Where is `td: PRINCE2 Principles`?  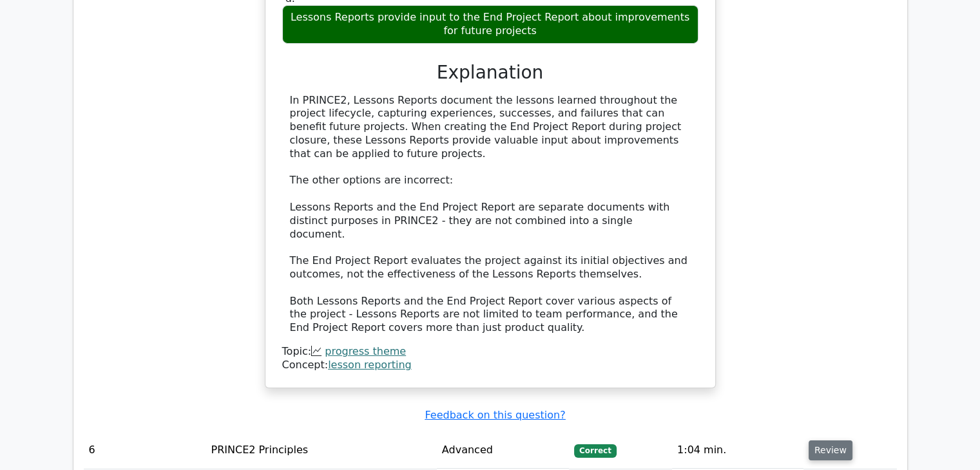
td: PRINCE2 Principles is located at coordinates (321, 450).